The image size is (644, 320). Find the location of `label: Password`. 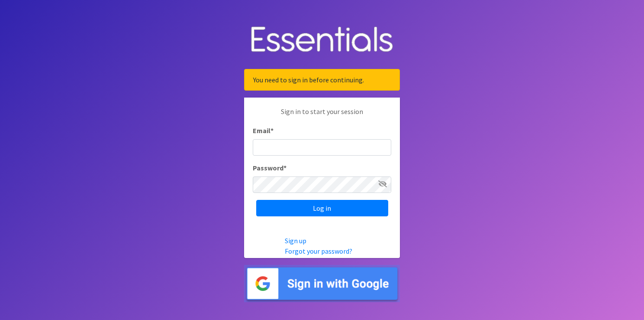

label: Password is located at coordinates (270, 168).